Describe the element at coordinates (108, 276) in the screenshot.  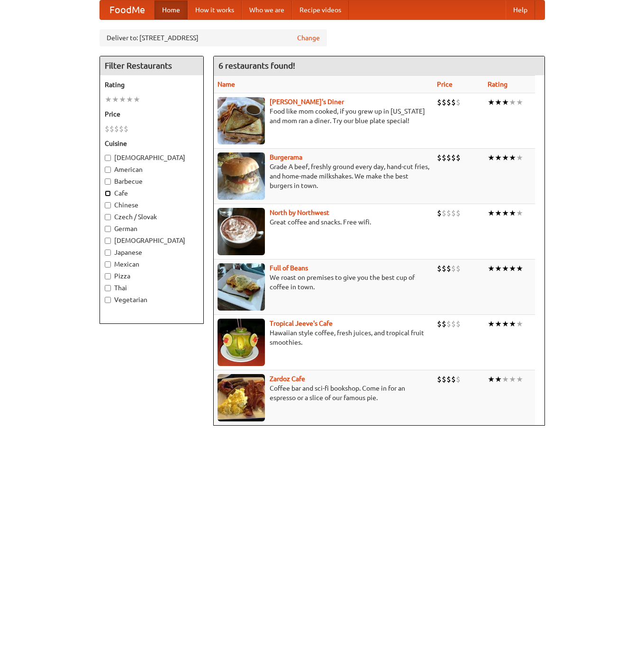
I see `input: Pizza` at that location.